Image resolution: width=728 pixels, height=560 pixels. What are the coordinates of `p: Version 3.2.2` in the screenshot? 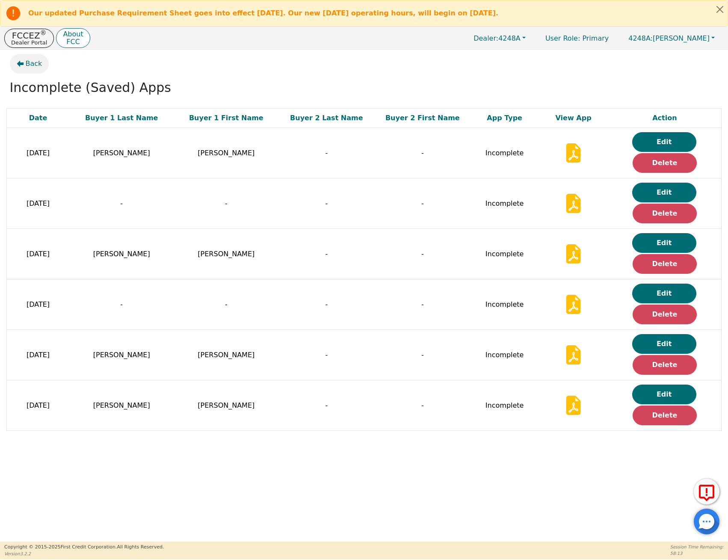 It's located at (84, 554).